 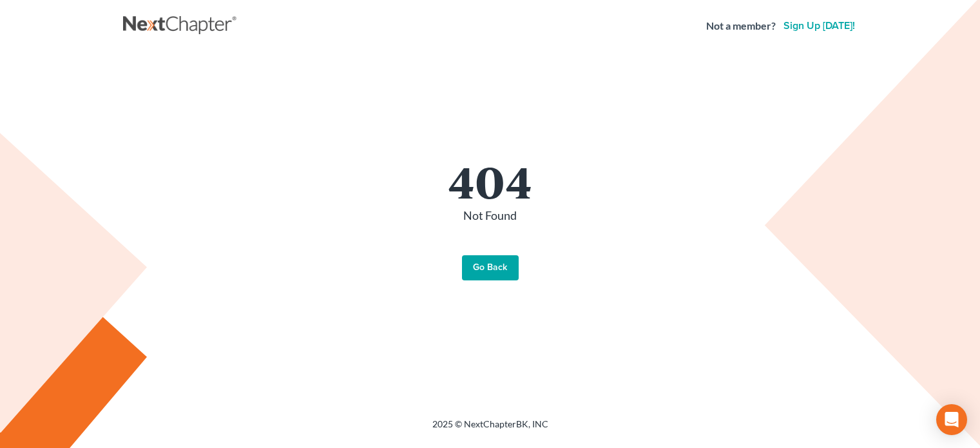 What do you see at coordinates (490, 429) in the screenshot?
I see `div: 2025 © NextChapterBK, INC` at bounding box center [490, 429].